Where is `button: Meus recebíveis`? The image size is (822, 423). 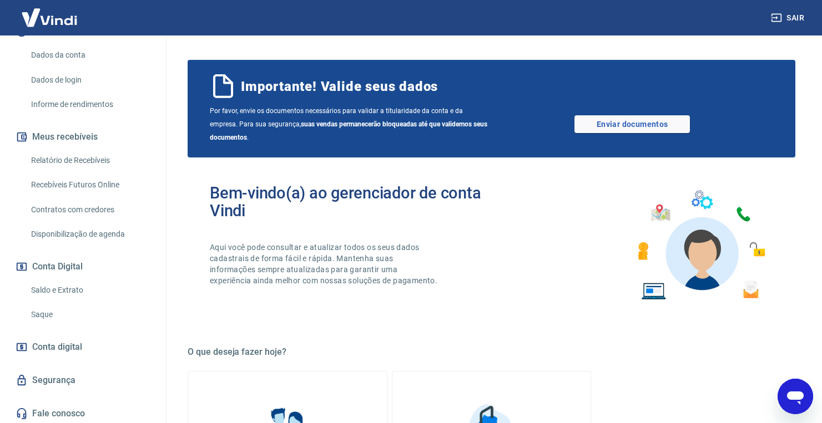
button: Meus recebíveis is located at coordinates (83, 137).